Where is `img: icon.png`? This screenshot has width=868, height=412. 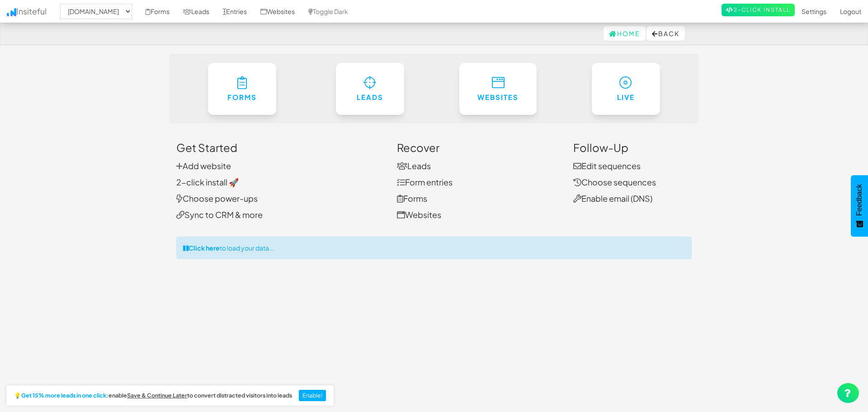 img: icon.png is located at coordinates (12, 12).